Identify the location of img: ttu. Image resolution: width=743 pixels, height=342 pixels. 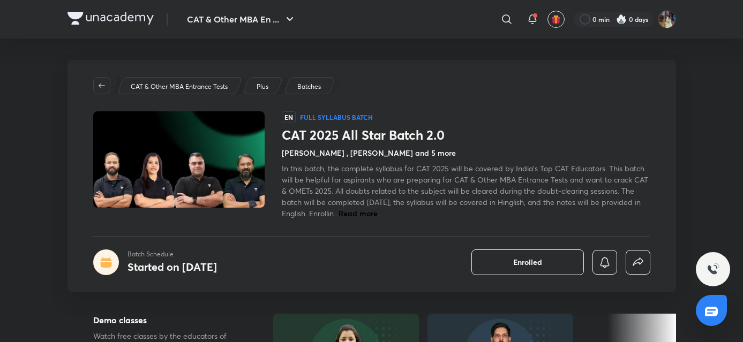
(713, 270).